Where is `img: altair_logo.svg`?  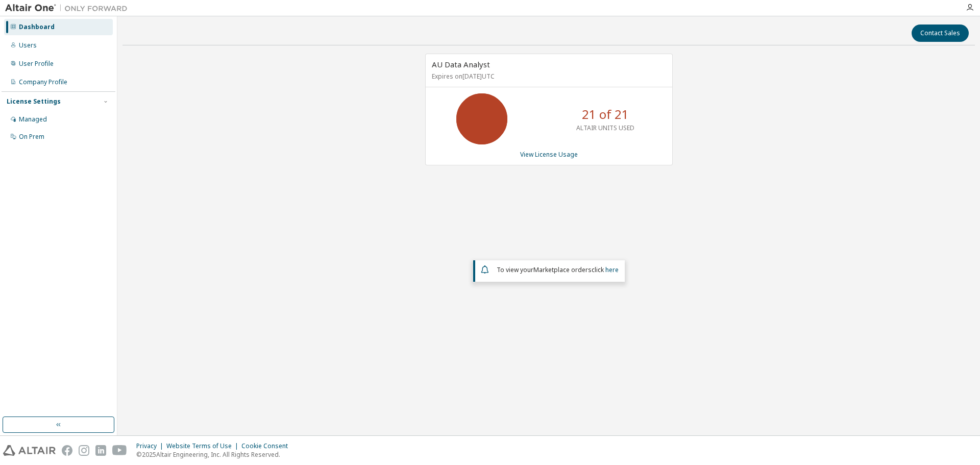 img: altair_logo.svg is located at coordinates (29, 450).